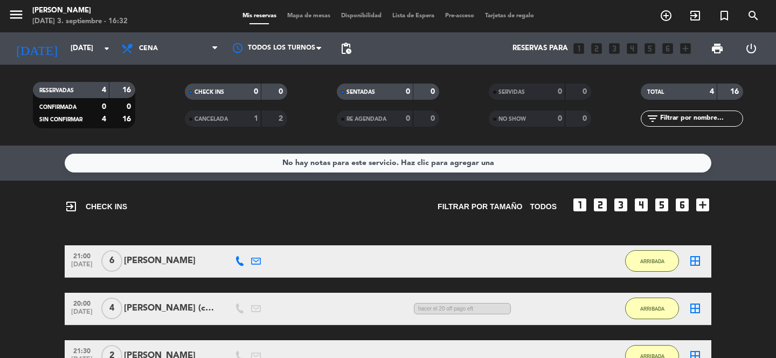 This screenshot has height=358, width=776. I want to click on span: Pre-acceso, so click(459, 16).